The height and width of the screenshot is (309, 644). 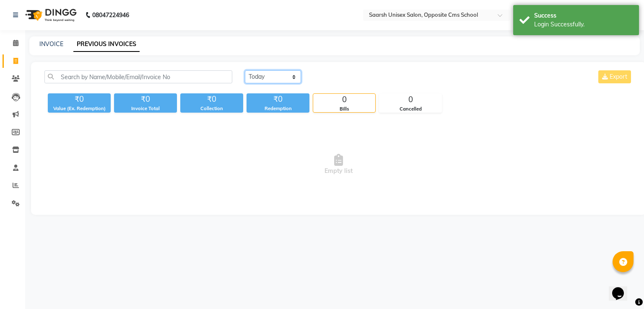 I want to click on div: Redemption, so click(x=278, y=108).